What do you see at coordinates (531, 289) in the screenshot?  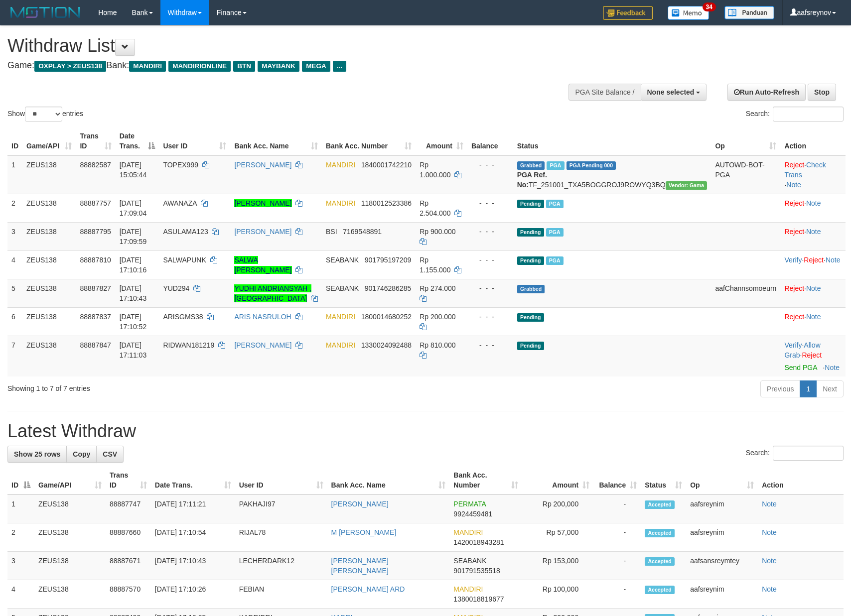 I see `span: Grabbed` at bounding box center [531, 289].